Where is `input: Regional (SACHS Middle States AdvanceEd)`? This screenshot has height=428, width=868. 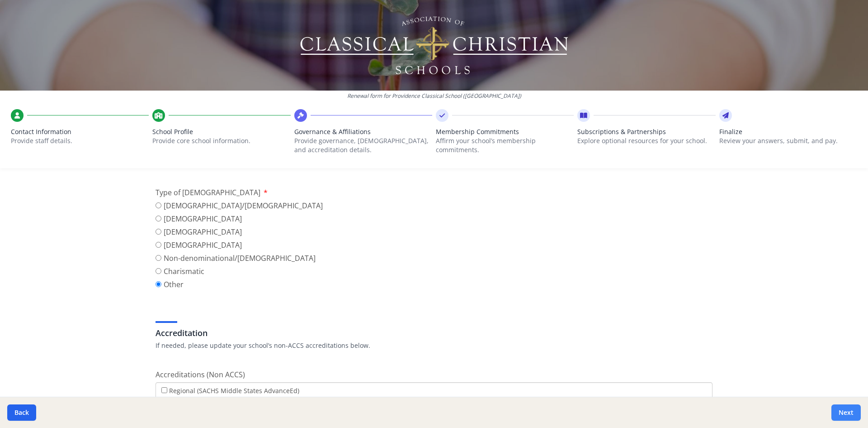
input: Regional (SACHS Middle States AdvanceEd) is located at coordinates (164, 390).